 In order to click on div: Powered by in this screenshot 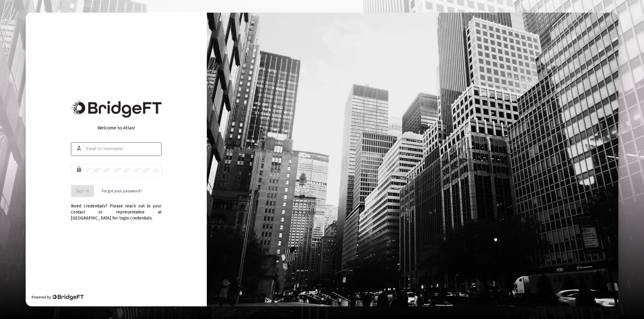, I will do `click(57, 297)`.